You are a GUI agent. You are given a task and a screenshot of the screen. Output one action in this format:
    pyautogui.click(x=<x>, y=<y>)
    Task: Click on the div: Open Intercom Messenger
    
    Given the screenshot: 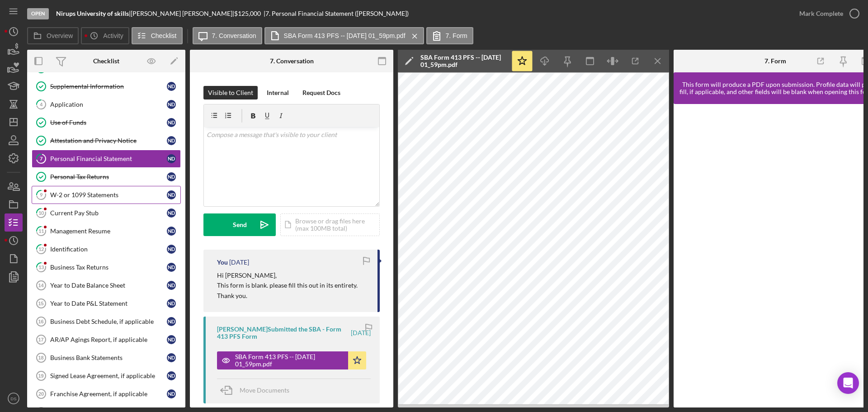 What is the action you would take?
    pyautogui.click(x=848, y=383)
    